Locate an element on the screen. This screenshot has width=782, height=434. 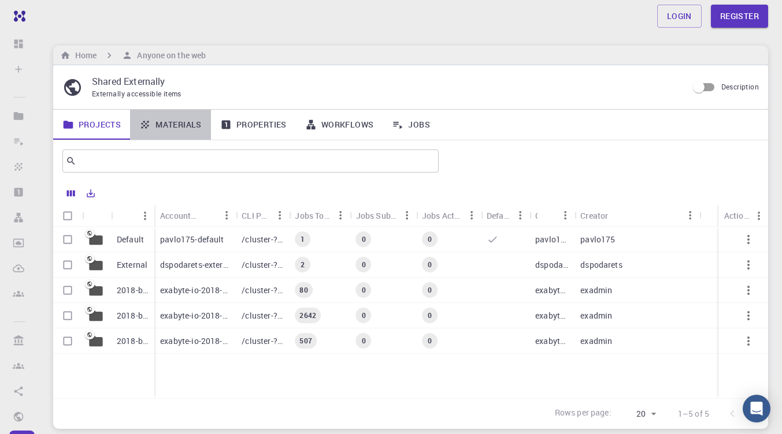
p: 2018-bg-study-phase-III is located at coordinates (132, 316).